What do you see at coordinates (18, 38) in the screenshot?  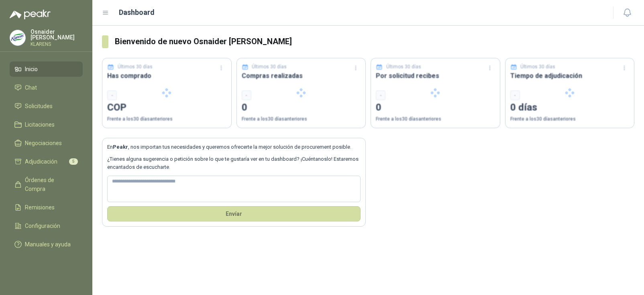 I see `img: Company Logo` at bounding box center [18, 38].